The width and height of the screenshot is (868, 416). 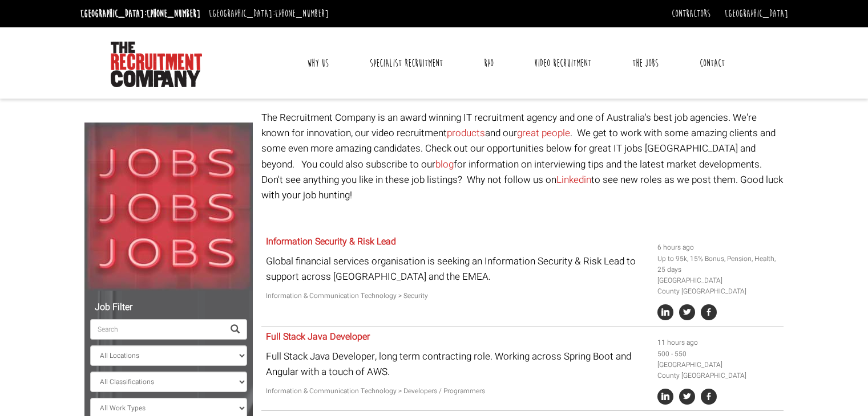 I want to click on a: The Jobs, so click(x=646, y=64).